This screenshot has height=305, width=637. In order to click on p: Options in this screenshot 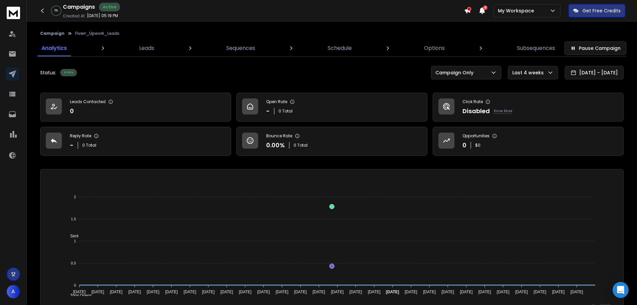, I will do `click(435, 48)`.